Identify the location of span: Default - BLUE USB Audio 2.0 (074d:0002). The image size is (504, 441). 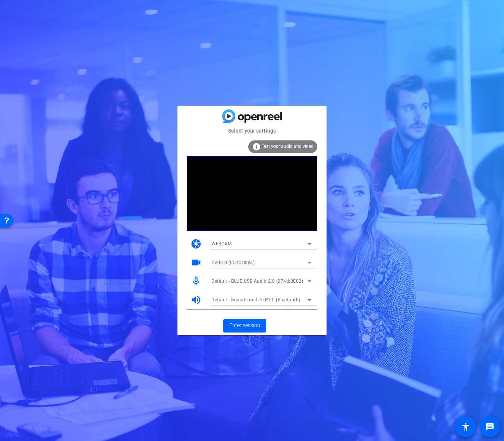
(258, 281).